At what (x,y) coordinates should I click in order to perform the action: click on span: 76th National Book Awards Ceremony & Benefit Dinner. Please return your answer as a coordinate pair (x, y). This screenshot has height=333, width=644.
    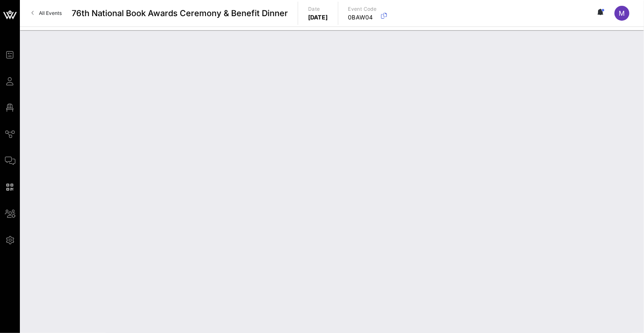
    Looking at the image, I should click on (180, 13).